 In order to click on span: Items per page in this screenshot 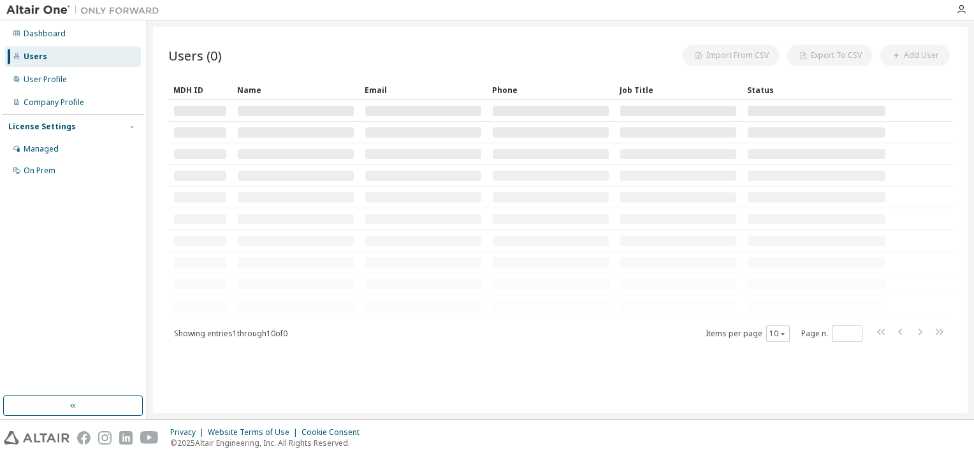, I will do `click(748, 334)`.